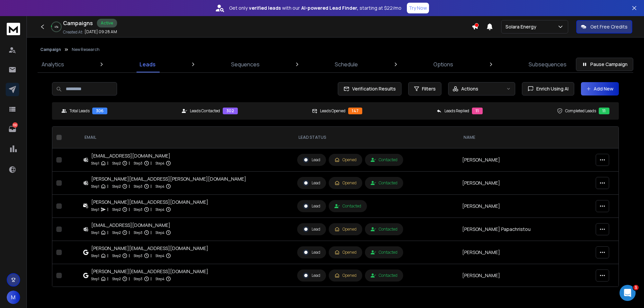 Image resolution: width=644 pixels, height=308 pixels. What do you see at coordinates (600, 89) in the screenshot?
I see `button: Add New` at bounding box center [600, 89].